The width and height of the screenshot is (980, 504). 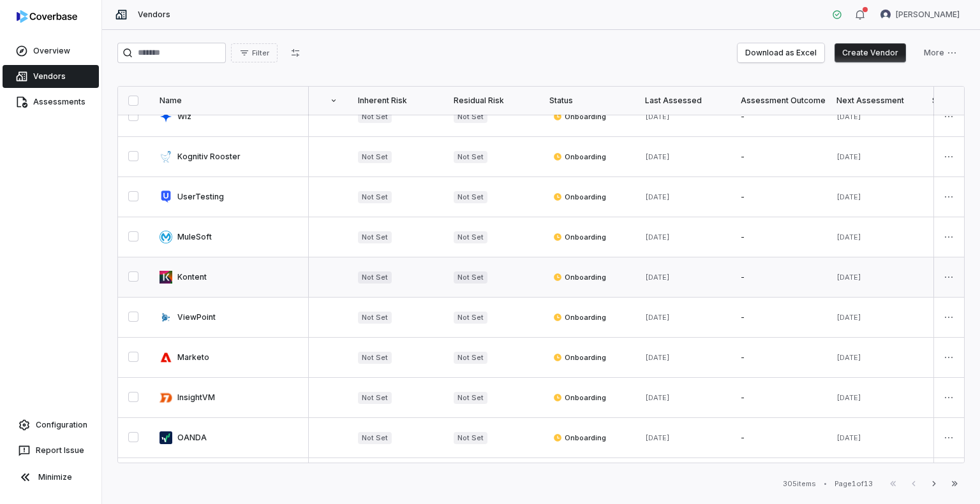 I want to click on button: Create Vendor, so click(x=870, y=53).